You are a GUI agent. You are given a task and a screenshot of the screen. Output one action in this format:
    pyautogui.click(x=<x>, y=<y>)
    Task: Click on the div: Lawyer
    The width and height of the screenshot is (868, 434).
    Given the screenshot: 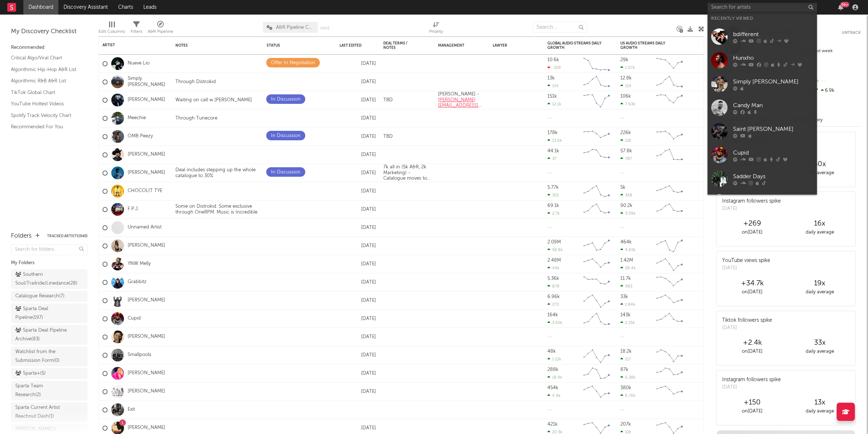 What is the action you would take?
    pyautogui.click(x=511, y=46)
    